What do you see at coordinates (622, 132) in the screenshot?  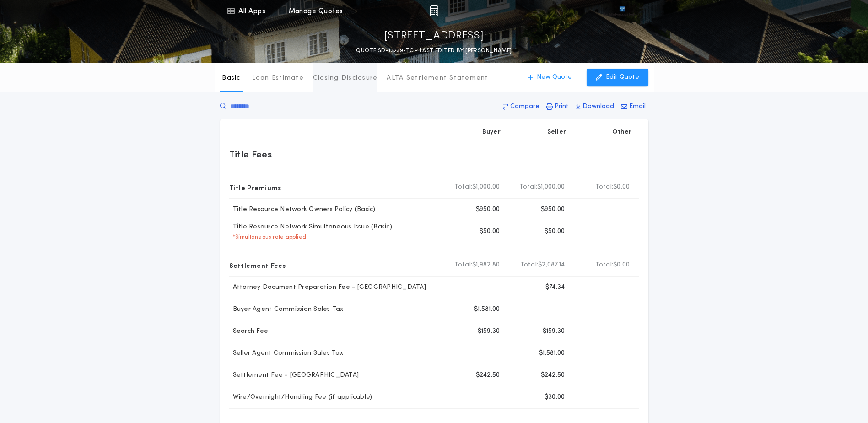 I see `p: Other` at bounding box center [622, 132].